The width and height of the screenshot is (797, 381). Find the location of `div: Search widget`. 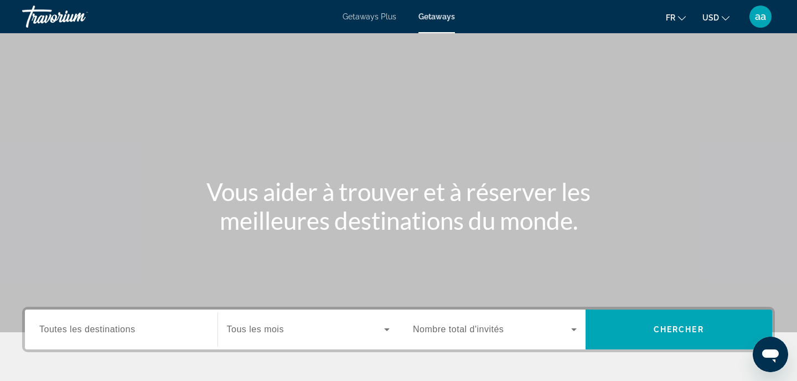

div: Search widget is located at coordinates (398, 329).